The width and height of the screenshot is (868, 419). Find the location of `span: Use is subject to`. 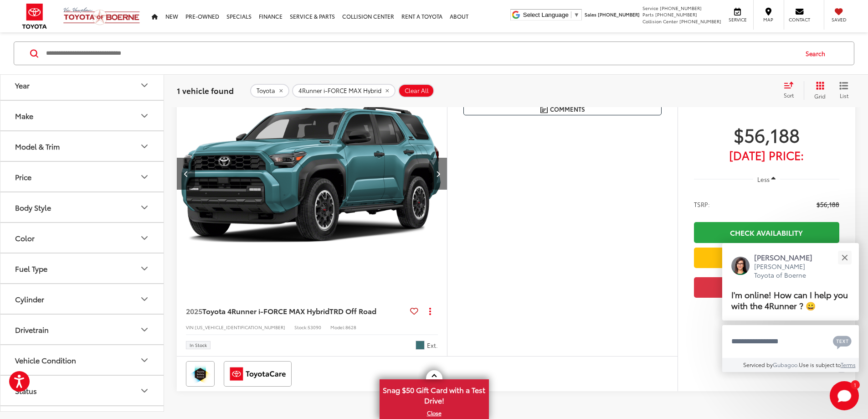

span: Use is subject to is located at coordinates (820, 364).